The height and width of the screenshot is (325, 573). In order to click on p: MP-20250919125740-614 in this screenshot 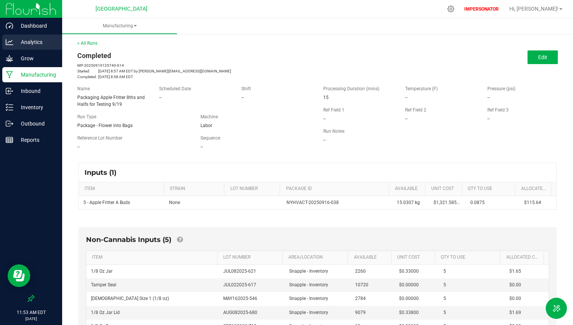, I will do `click(195, 65)`.